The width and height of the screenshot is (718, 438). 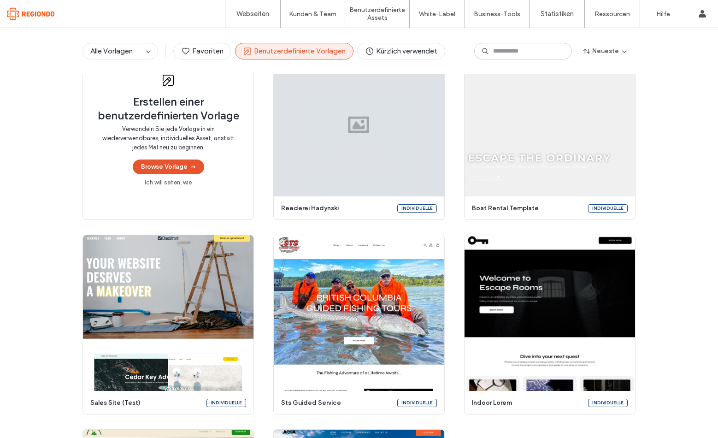 I want to click on span: Benutzerdefinierte Vorlagen, so click(x=294, y=51).